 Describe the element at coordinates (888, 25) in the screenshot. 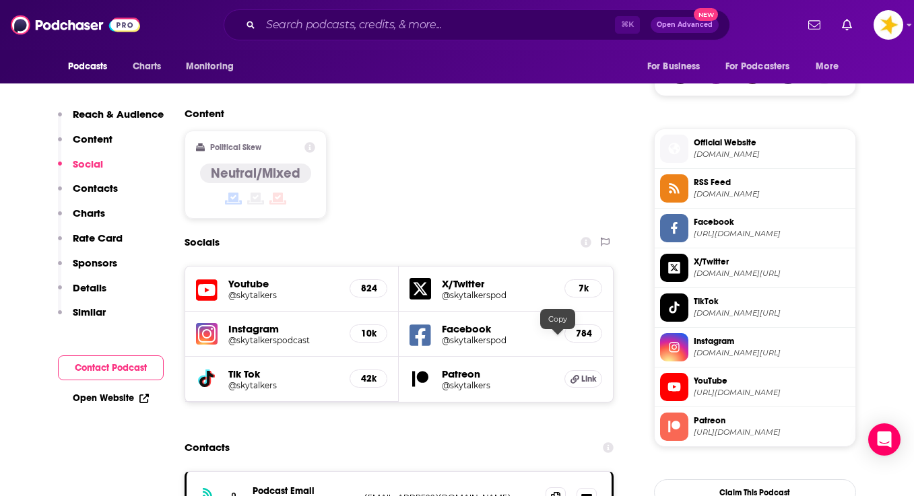

I see `img: User Profile` at that location.